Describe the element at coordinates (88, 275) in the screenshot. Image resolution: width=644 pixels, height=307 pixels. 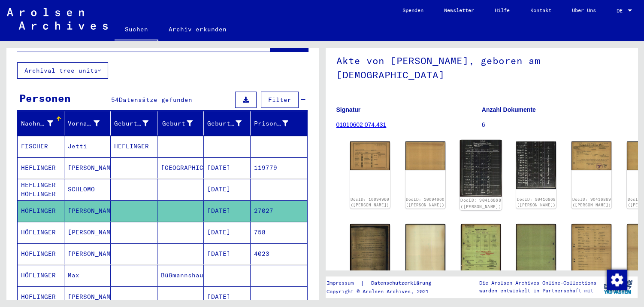
I see `mat-cell: Max` at that location.